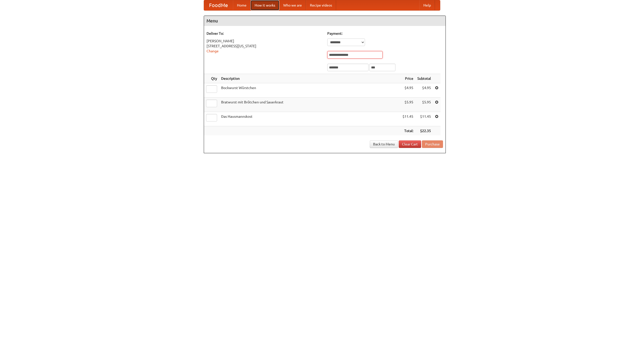  Describe the element at coordinates (427, 5) in the screenshot. I see `a: Help` at that location.